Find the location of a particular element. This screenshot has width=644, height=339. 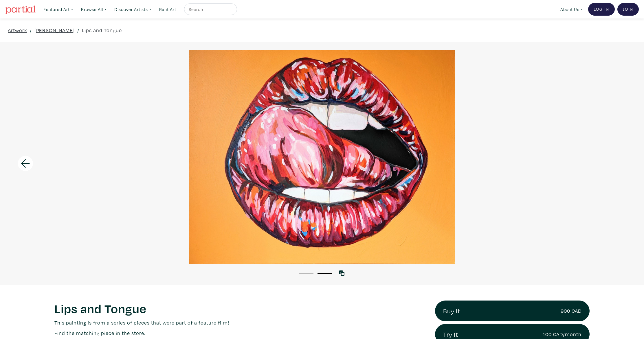

p: Find the matching piece in the store. is located at coordinates (240, 333).